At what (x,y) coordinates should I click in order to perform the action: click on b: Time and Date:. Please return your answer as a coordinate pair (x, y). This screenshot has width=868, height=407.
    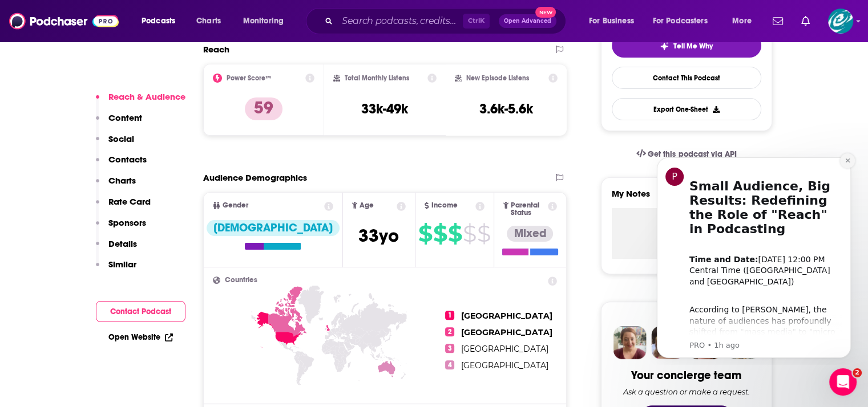
    Looking at the image, I should click on (84, 113).